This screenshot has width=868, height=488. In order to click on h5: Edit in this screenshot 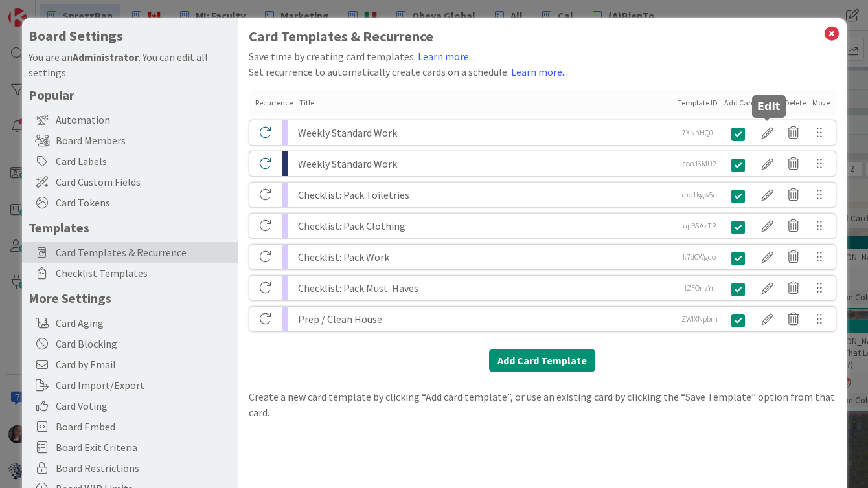, I will do `click(769, 106)`.